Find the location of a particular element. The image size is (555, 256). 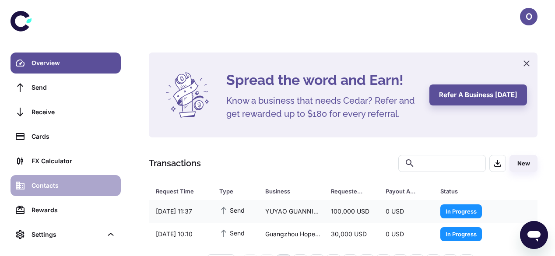

h5: Know a business that needs Cedar? Refer and get rewarded up to $180 for every referral. is located at coordinates (322, 107).